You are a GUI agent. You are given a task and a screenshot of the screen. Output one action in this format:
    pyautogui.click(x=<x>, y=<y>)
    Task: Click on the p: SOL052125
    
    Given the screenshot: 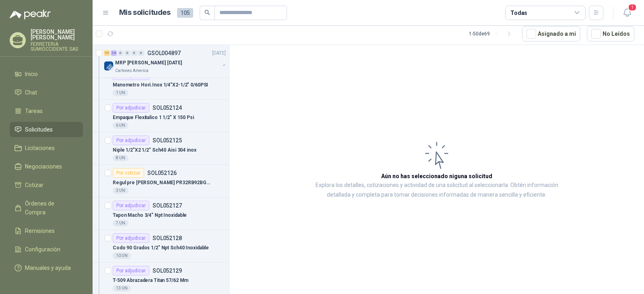 What is the action you would take?
    pyautogui.click(x=167, y=140)
    